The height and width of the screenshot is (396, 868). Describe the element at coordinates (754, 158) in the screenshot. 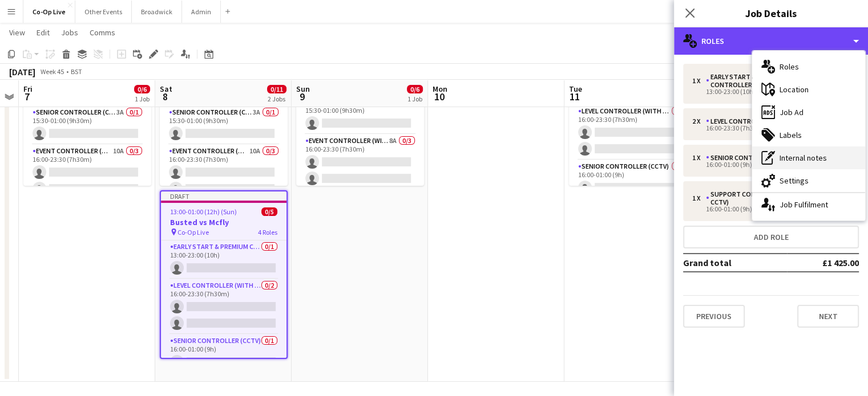

I see `div: Senior Controller (CCTV)` at that location.